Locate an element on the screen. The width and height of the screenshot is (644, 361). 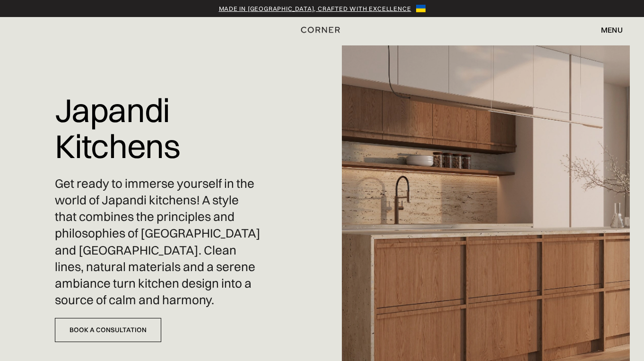
h1: Japandi Kitchens is located at coordinates (158, 128).